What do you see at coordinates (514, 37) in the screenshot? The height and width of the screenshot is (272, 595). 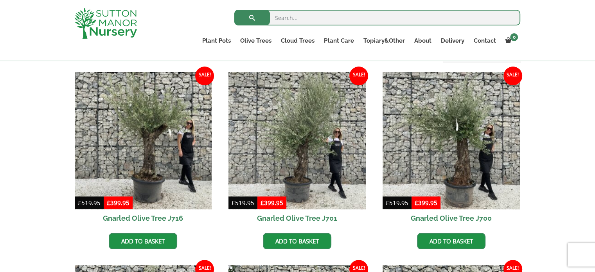 I see `span: 0` at bounding box center [514, 37].